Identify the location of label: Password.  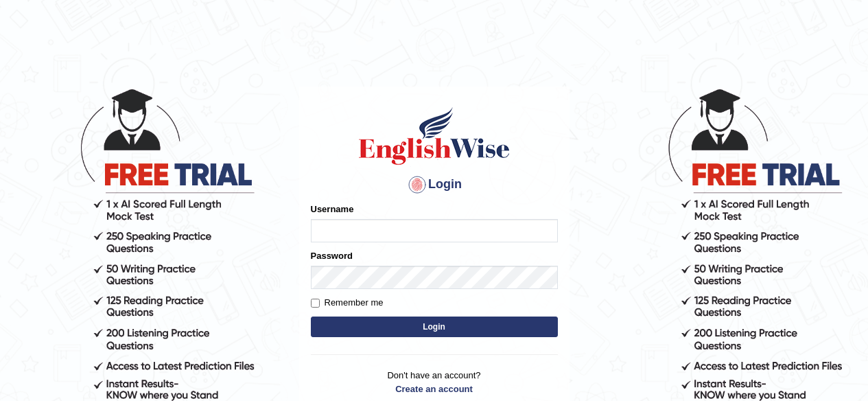
(331, 255).